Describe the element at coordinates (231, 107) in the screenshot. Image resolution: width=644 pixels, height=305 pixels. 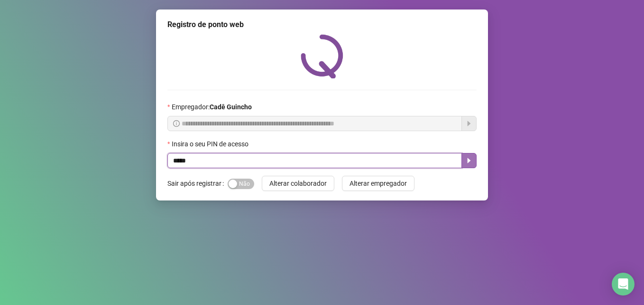
I see `strong: Cadê Guincho` at that location.